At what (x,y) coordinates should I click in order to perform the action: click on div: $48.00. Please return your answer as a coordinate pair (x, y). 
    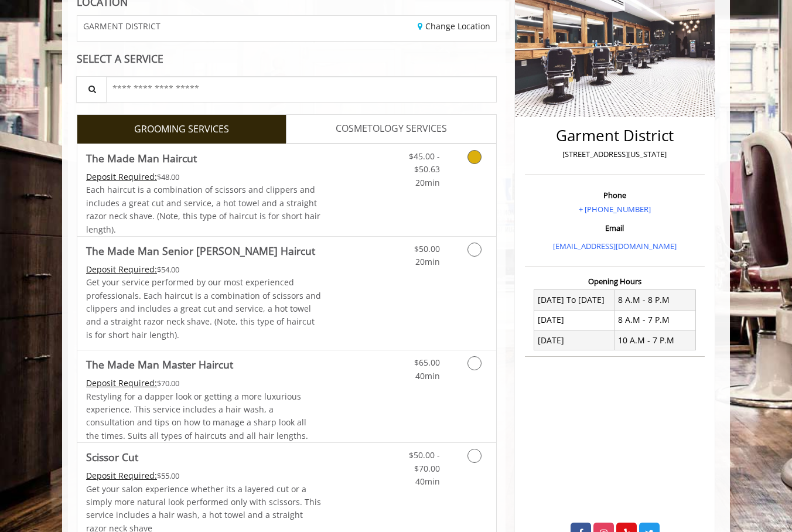
    Looking at the image, I should click on (203, 177).